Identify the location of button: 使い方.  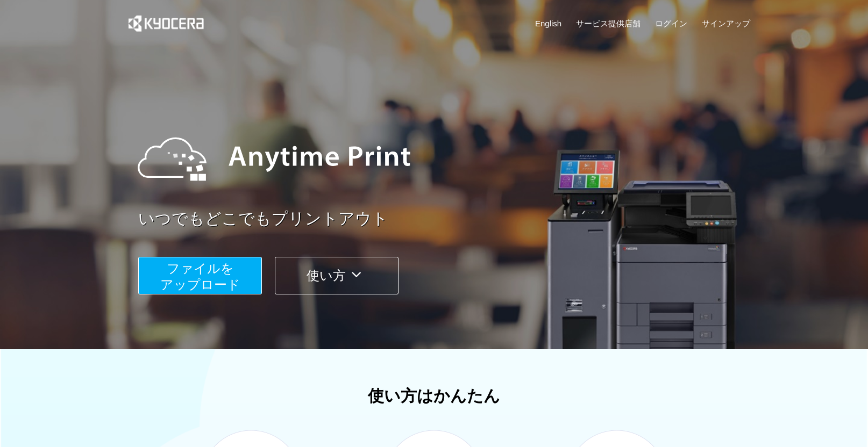
(337, 276).